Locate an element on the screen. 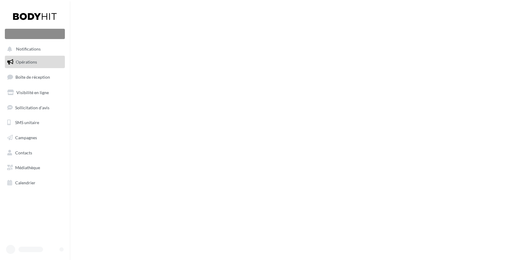 The height and width of the screenshot is (260, 529). span: Notifications is located at coordinates (28, 49).